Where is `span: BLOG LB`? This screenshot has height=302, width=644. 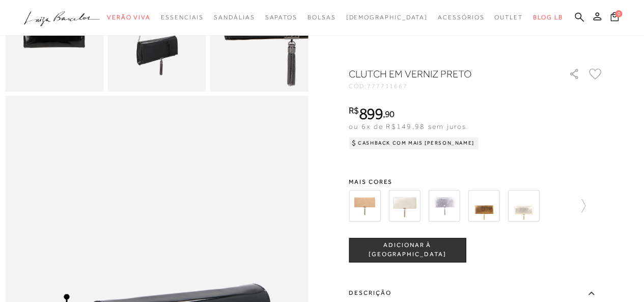 span: BLOG LB is located at coordinates (548, 17).